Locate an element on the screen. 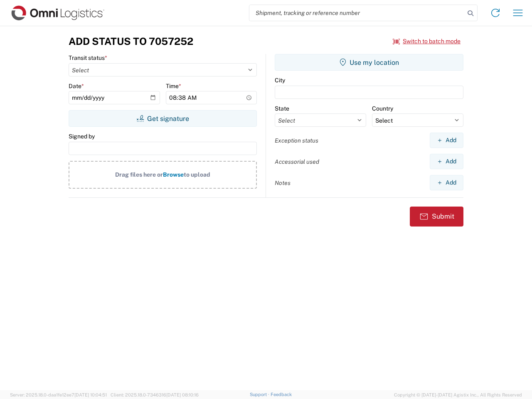 This screenshot has width=532, height=399. label: Accessorial used is located at coordinates (296, 162).